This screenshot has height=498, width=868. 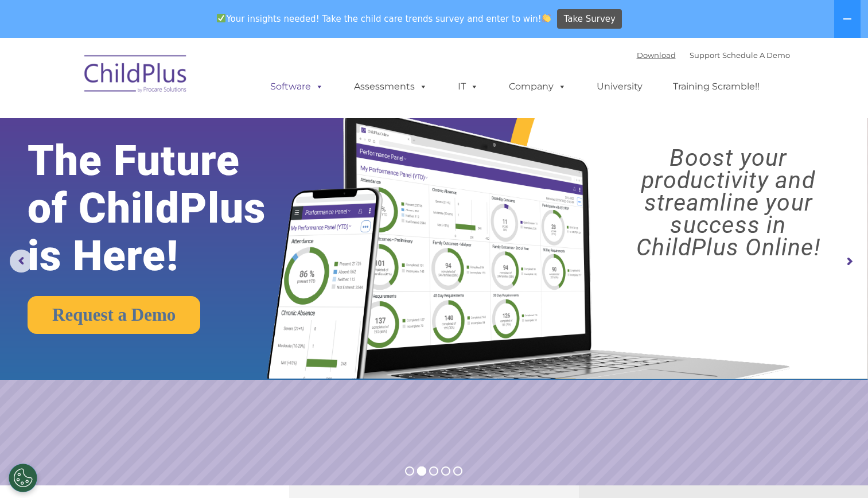 I want to click on rs-layer: The Future of ChildPlus is Here!, so click(x=166, y=208).